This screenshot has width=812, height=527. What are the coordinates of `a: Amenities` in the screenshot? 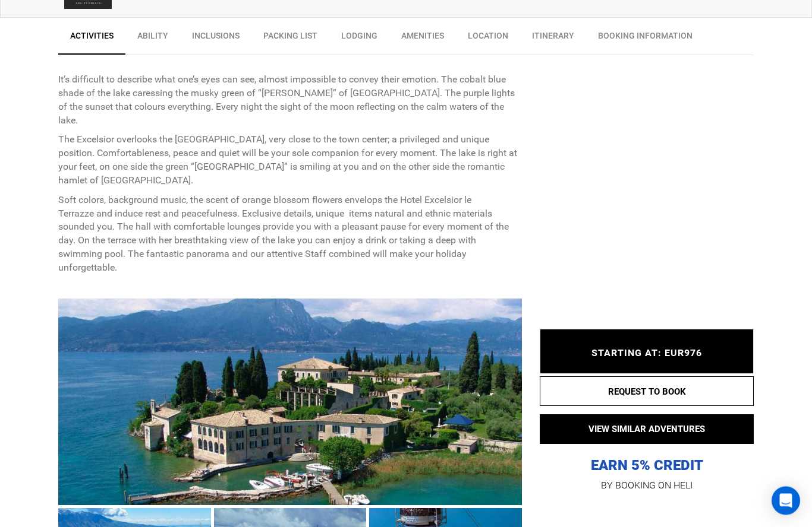 It's located at (423, 39).